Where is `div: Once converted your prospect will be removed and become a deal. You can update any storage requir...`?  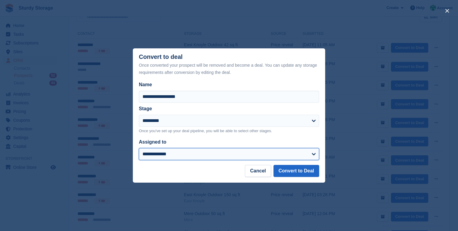 div: Once converted your prospect will be removed and become a deal. You can update any storage requir... is located at coordinates (229, 69).